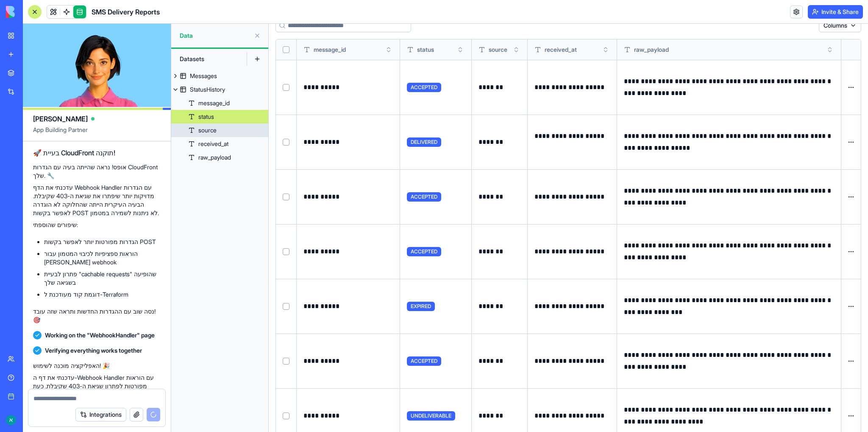 The height and width of the screenshot is (432, 868). Describe the element at coordinates (220, 103) in the screenshot. I see `a: message_id` at that location.